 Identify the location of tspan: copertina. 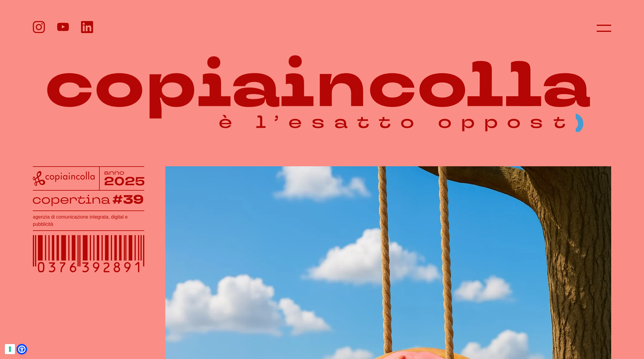
(71, 199).